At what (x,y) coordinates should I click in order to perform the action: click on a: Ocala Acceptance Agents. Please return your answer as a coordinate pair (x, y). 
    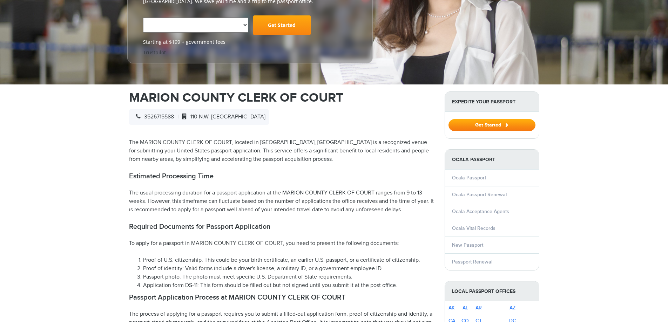
    Looking at the image, I should click on (481, 212).